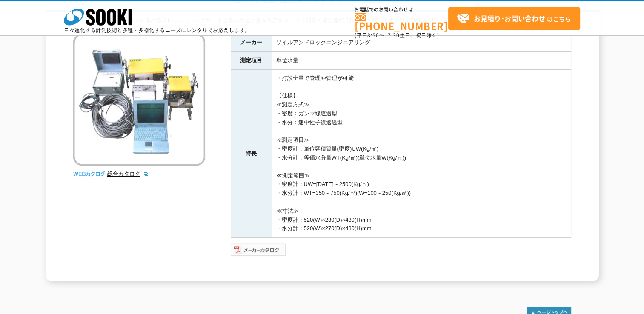 This screenshot has height=314, width=644. Describe the element at coordinates (514, 18) in the screenshot. I see `a: お見積り･お問い合わせはこちら` at that location.